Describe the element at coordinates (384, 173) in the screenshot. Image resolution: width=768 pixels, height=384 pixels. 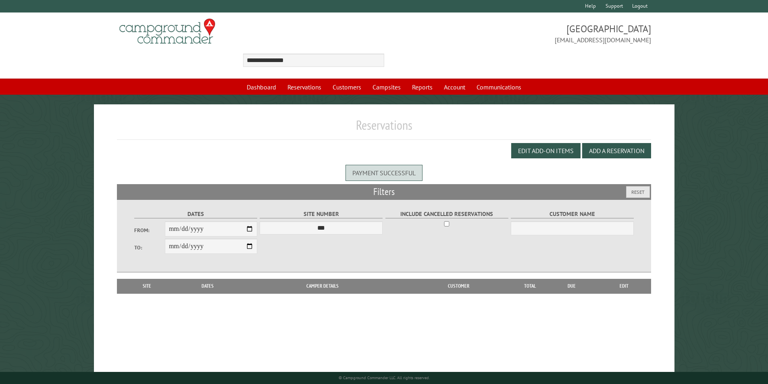
I see `div: Payment successful` at that location.